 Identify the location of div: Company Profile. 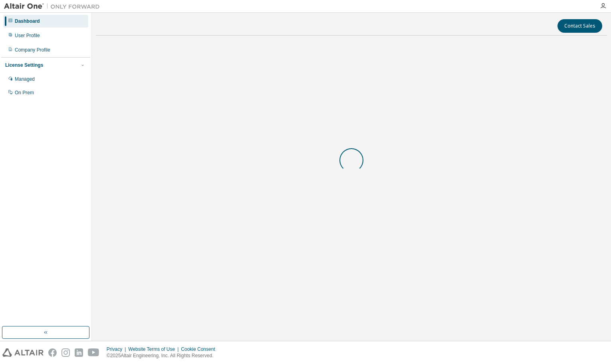
(32, 50).